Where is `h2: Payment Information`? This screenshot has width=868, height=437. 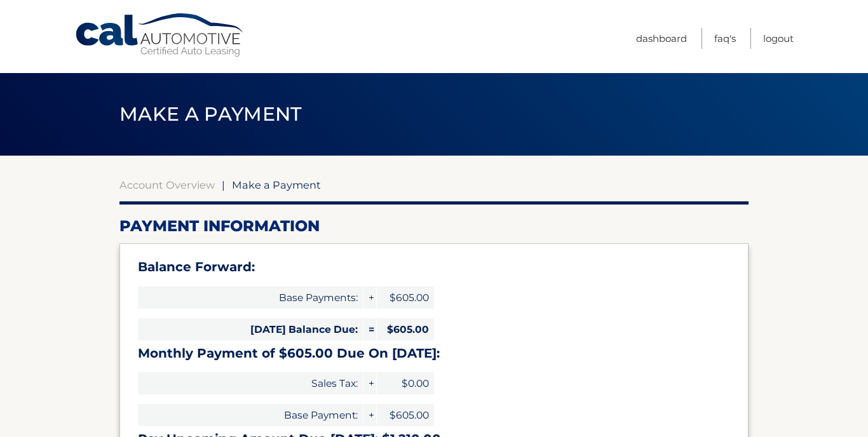
h2: Payment Information is located at coordinates (434, 226).